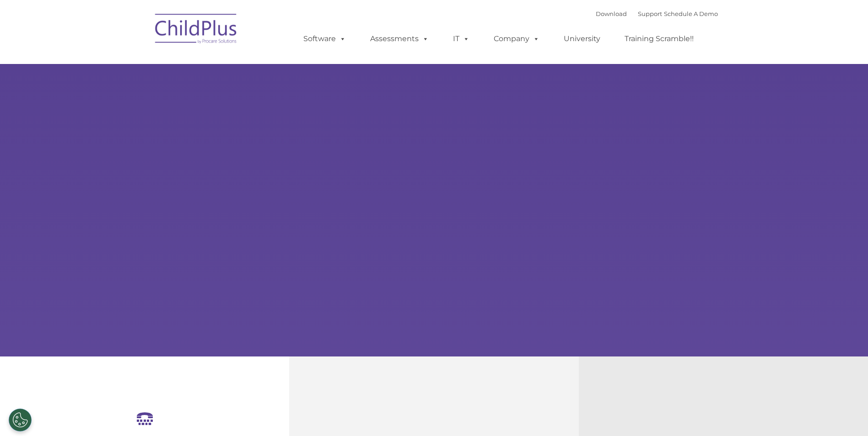  I want to click on a: Download, so click(611, 14).